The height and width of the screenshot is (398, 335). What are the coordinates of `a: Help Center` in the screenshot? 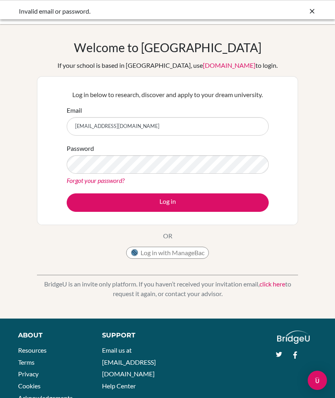 It's located at (119, 385).